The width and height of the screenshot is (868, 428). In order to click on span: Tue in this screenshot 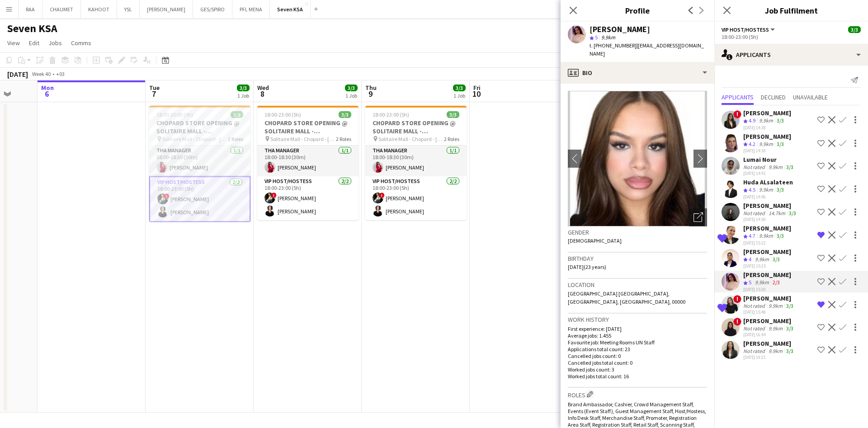, I will do `click(154, 88)`.